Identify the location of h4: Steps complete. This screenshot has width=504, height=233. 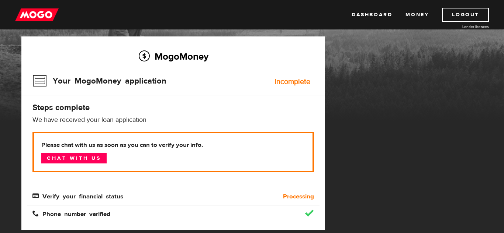
(173, 108).